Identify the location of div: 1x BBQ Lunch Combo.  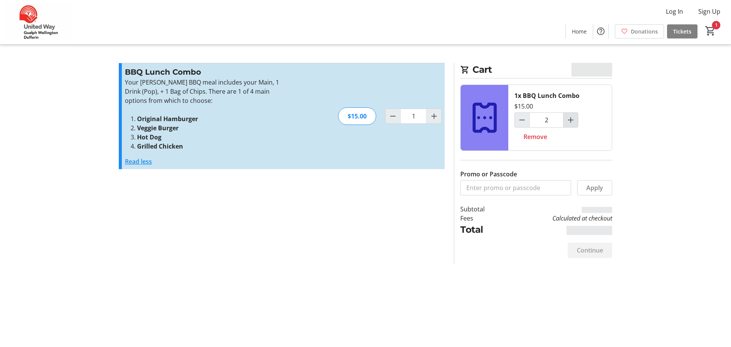
(547, 96).